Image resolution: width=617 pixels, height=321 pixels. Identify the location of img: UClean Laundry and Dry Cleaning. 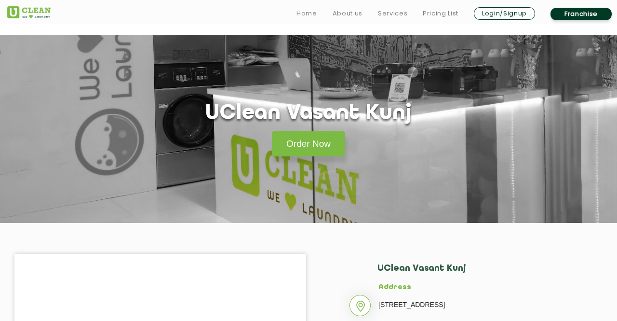
(29, 12).